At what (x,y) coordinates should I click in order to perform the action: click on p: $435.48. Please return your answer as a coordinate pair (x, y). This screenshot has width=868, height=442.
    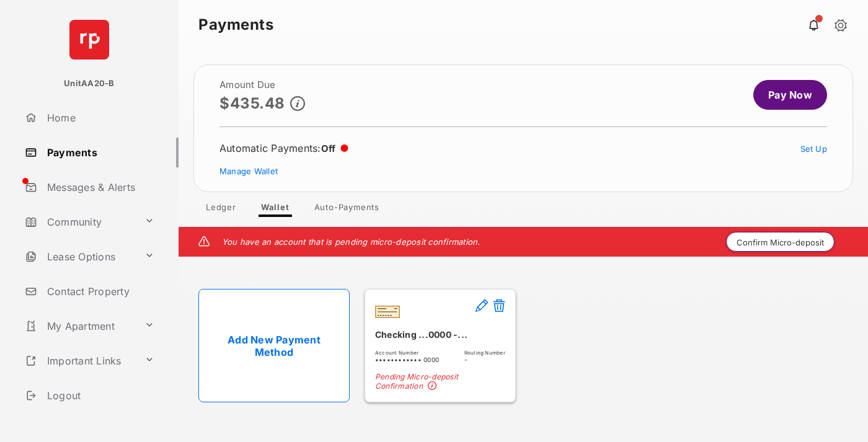
    Looking at the image, I should click on (253, 103).